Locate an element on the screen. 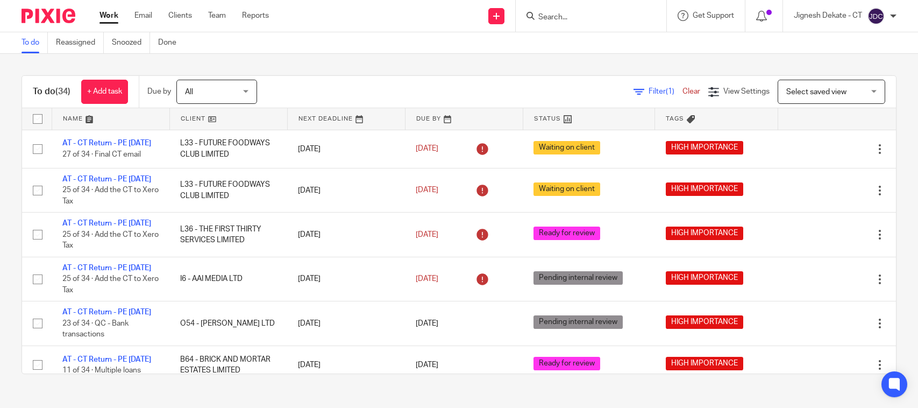 The width and height of the screenshot is (918, 408). a: Done is located at coordinates (171, 42).